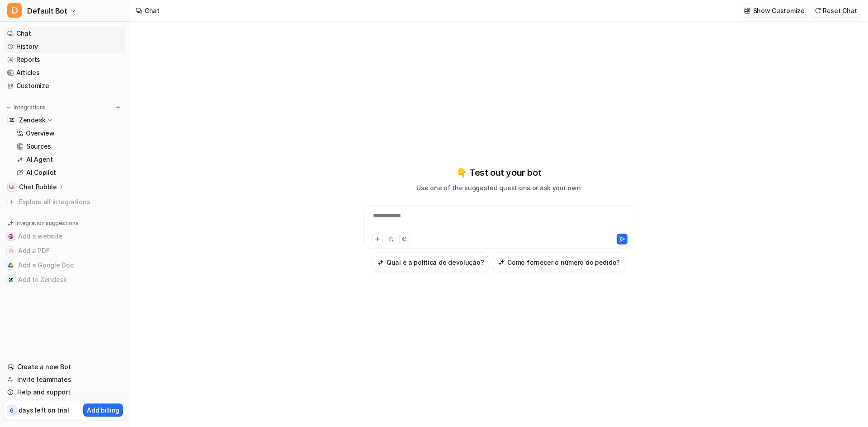 Image resolution: width=868 pixels, height=427 pixels. Describe the element at coordinates (9, 108) in the screenshot. I see `img: expand menu` at that location.